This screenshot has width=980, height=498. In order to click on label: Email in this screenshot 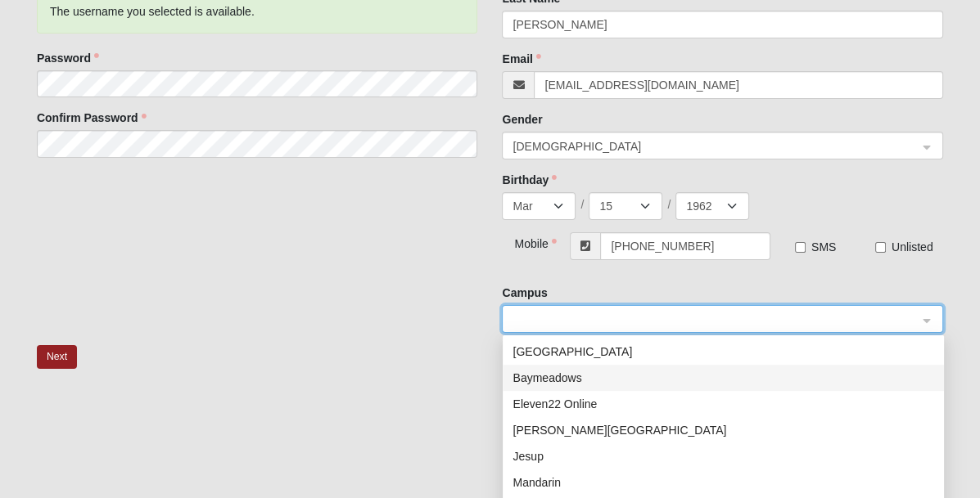, I will do `click(520, 59)`.